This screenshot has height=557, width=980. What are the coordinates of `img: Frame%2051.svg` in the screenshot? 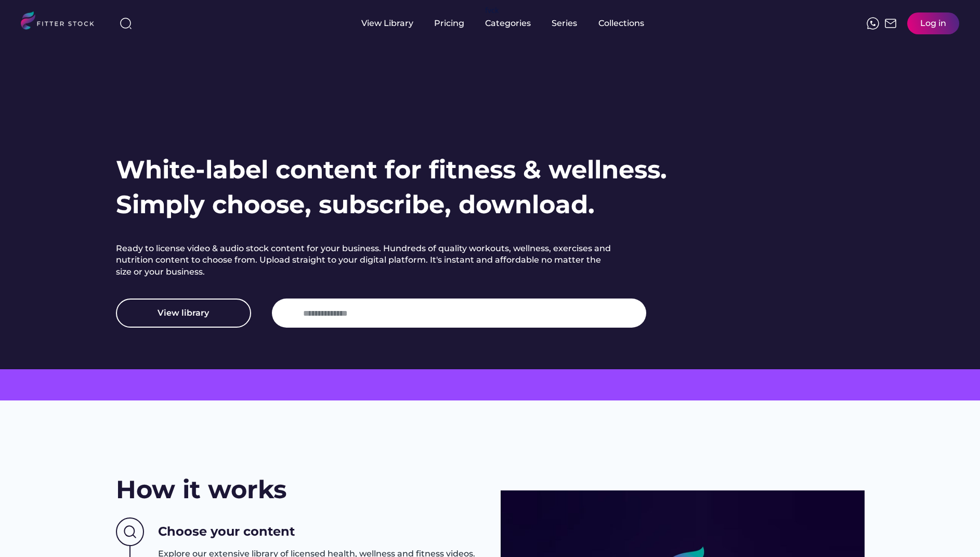 It's located at (890, 24).